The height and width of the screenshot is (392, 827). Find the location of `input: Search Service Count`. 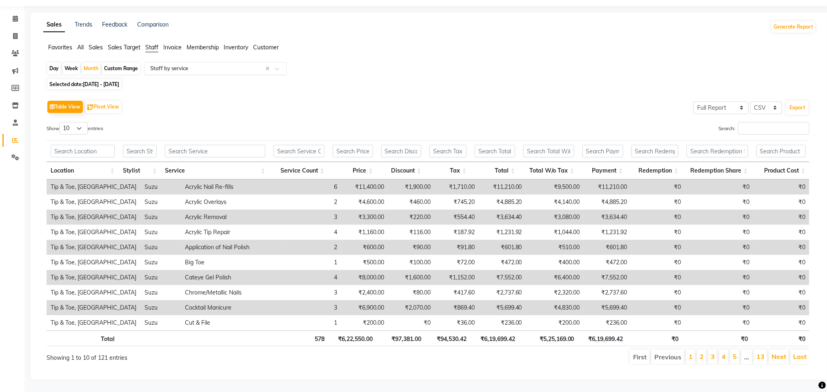

input: Search Service Count is located at coordinates (299, 151).